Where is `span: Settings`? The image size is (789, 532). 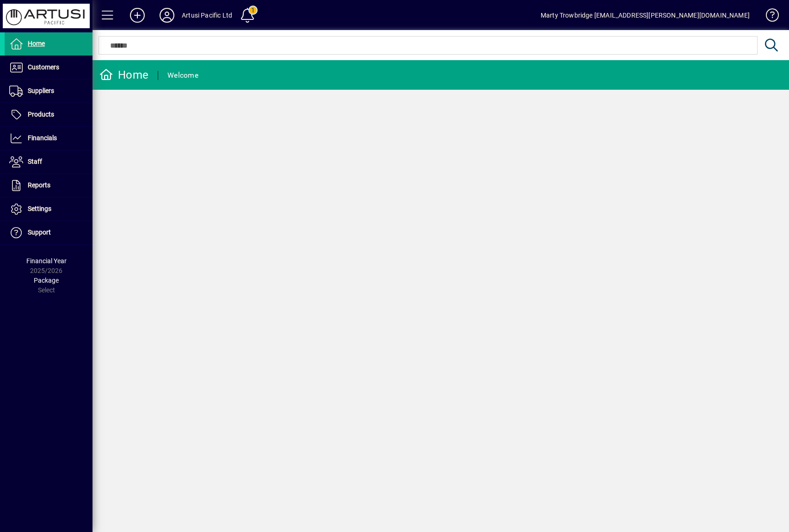
span: Settings is located at coordinates (39, 209).